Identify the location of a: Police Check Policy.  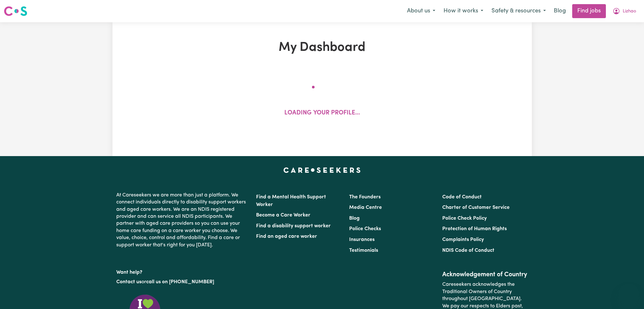
(465, 219).